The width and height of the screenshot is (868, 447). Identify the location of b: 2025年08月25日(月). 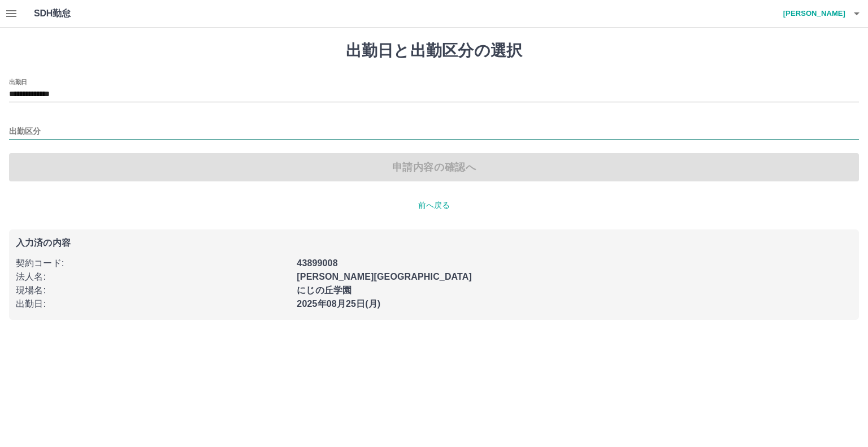
(338, 303).